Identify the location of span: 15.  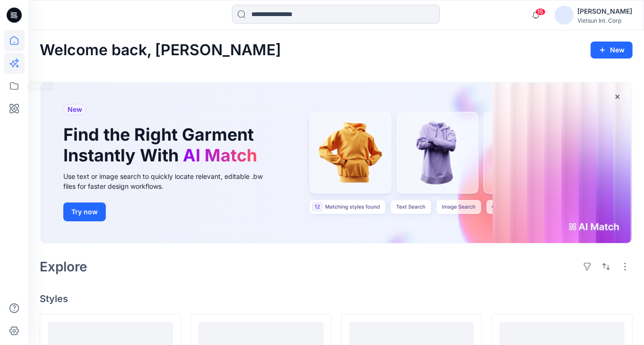
(541, 12).